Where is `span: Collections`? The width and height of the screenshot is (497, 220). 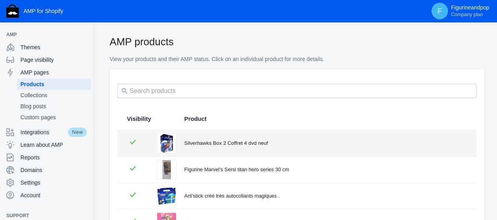
span: Collections is located at coordinates (54, 95).